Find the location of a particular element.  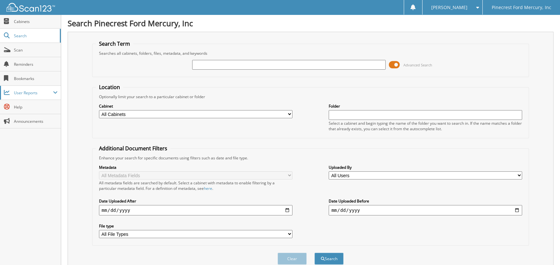

span: Announcements is located at coordinates (36, 121).